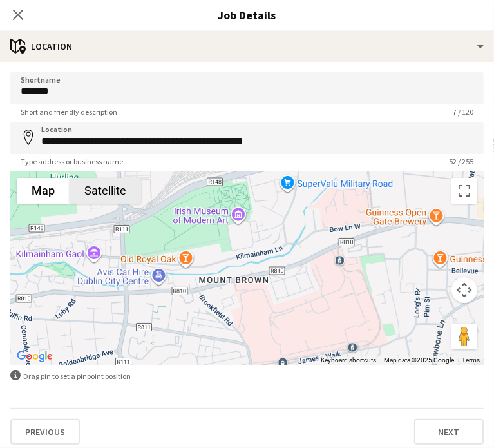 This screenshot has width=494, height=448. I want to click on a: Terms, so click(471, 360).